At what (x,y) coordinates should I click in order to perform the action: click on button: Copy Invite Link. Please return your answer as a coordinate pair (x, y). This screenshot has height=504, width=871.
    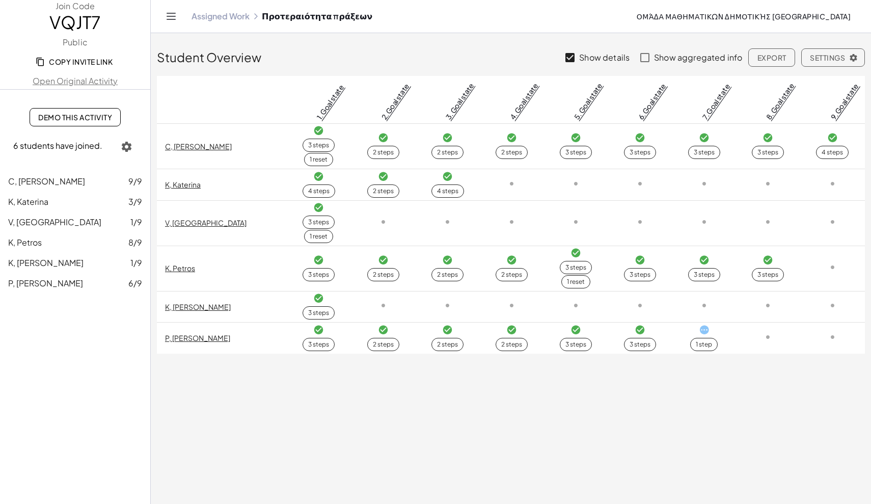
    Looking at the image, I should click on (75, 62).